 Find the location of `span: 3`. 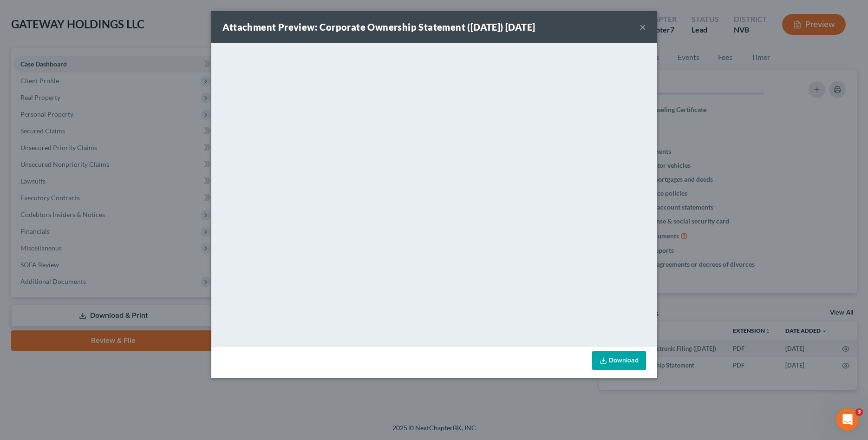

span: 3 is located at coordinates (859, 413).